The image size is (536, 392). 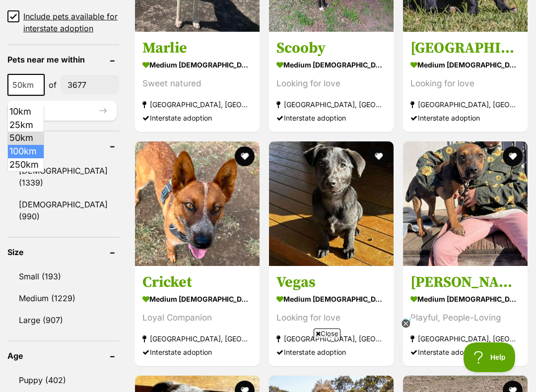 What do you see at coordinates (465, 203) in the screenshot?
I see `img: Thelma - Australian Kelpie x Australian Cattle Dog` at bounding box center [465, 203].